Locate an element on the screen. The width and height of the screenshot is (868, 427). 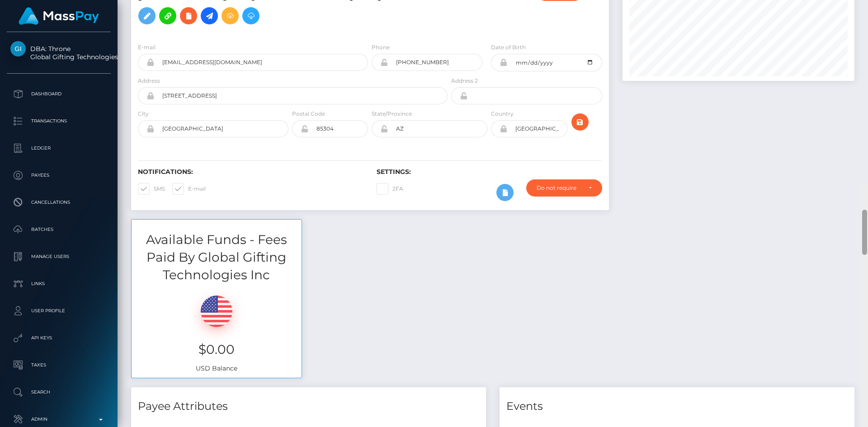
div: Do not require is located at coordinates (559, 188).